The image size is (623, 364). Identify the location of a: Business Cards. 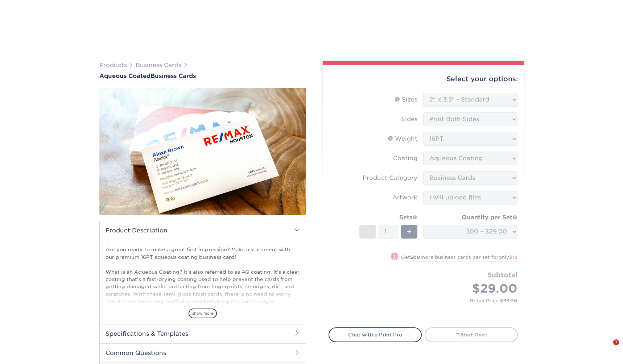
(158, 65).